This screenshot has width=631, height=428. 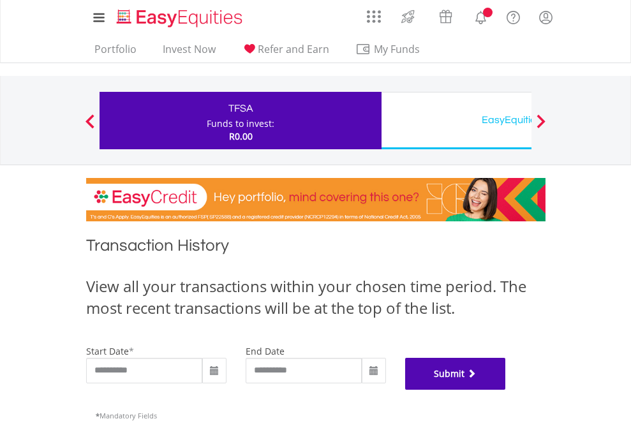 I want to click on label: start date, so click(x=107, y=351).